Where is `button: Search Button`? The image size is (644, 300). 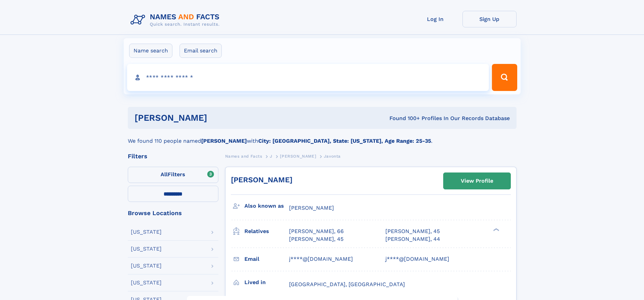
button: Search Button is located at coordinates (505, 77).